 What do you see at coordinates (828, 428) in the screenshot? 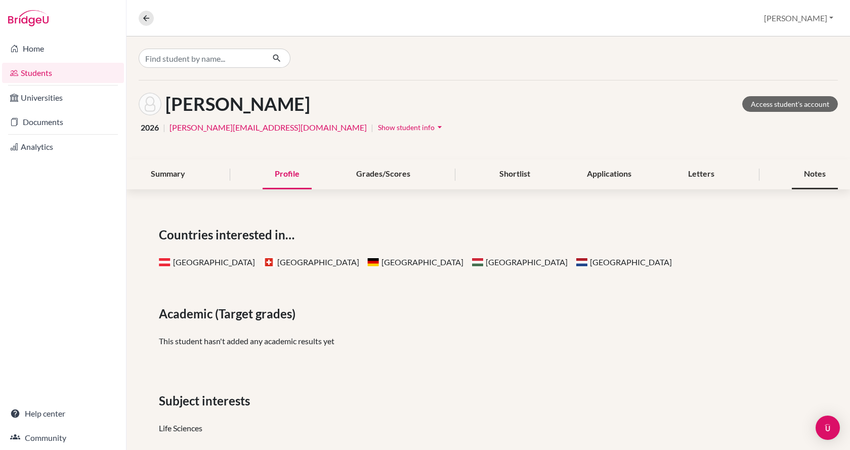
I see `div: Open Intercom Messenger` at bounding box center [828, 428].